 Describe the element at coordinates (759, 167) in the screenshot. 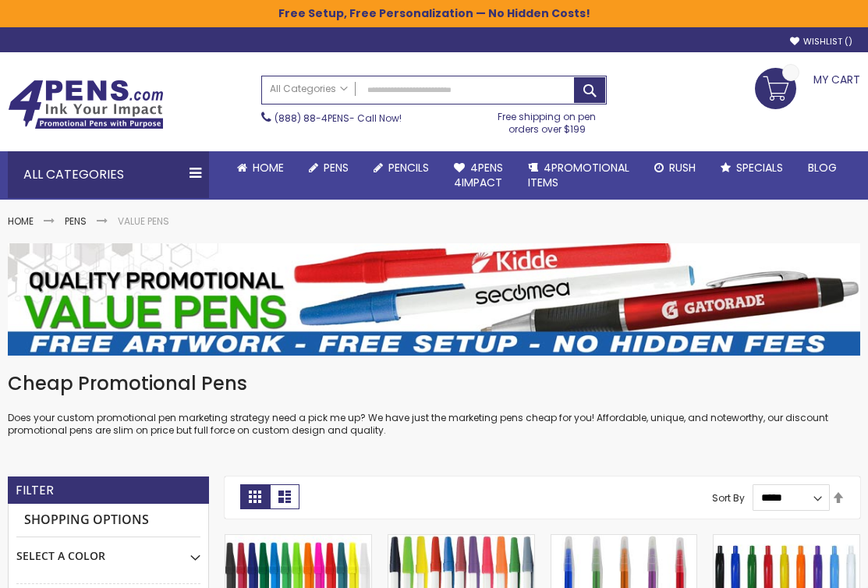

I see `span: Specials` at that location.